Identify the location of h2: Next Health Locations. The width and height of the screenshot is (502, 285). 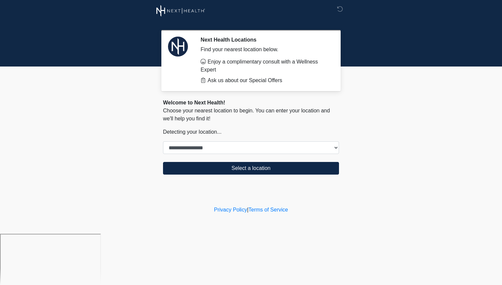
(265, 40).